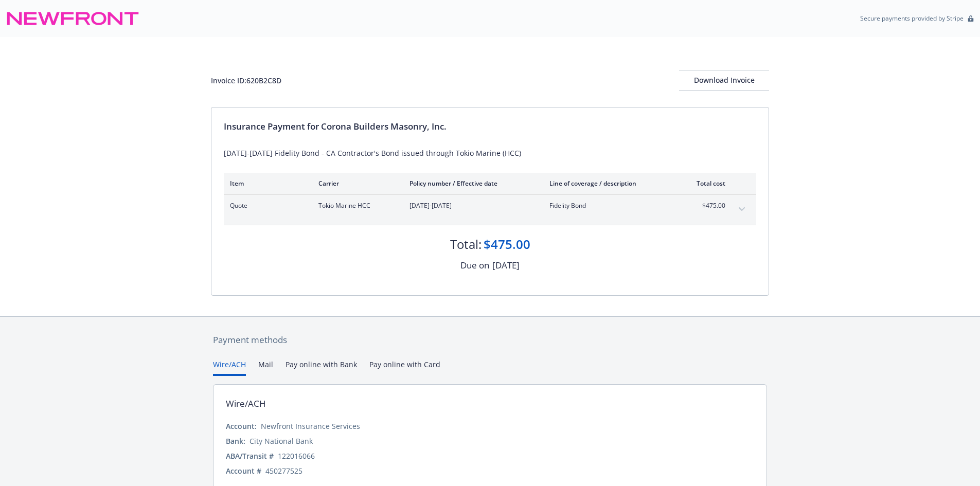  I want to click on button: Pay online with Bank, so click(321, 367).